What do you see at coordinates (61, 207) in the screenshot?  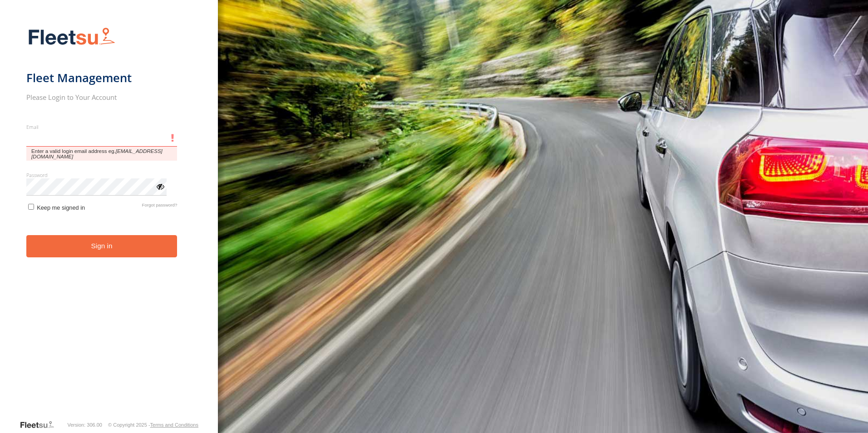 I see `span: Keep me signed in` at bounding box center [61, 207].